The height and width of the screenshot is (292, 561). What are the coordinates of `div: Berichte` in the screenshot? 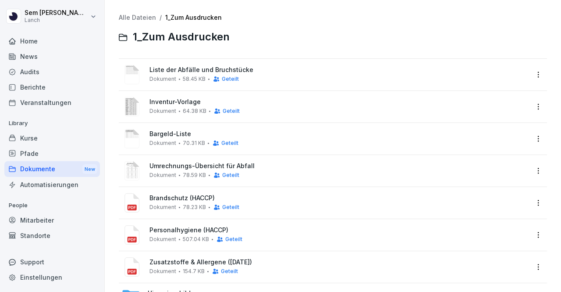 It's located at (52, 87).